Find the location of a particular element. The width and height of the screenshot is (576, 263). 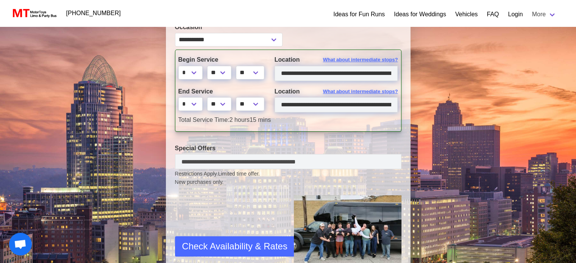

img: MotorToys Logo is located at coordinates (34, 13).